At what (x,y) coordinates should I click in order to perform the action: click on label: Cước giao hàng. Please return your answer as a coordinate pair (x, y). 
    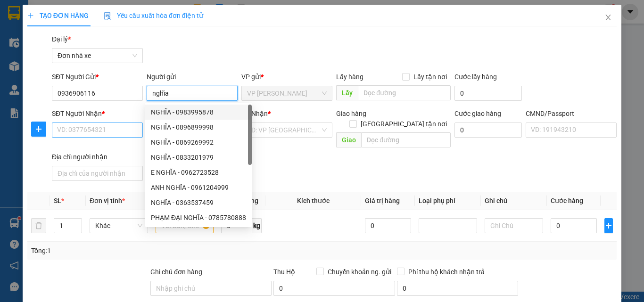
    Looking at the image, I should click on (477, 114).